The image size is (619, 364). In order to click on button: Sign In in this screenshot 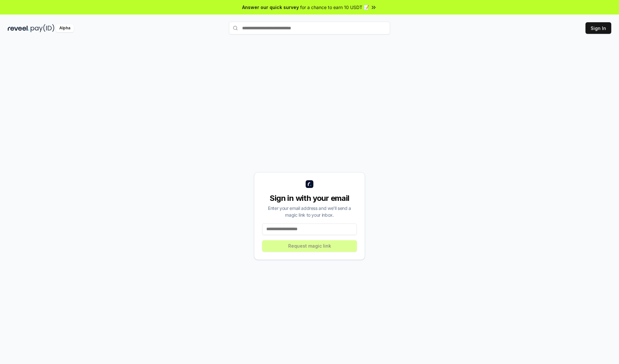, I will do `click(598, 28)`.